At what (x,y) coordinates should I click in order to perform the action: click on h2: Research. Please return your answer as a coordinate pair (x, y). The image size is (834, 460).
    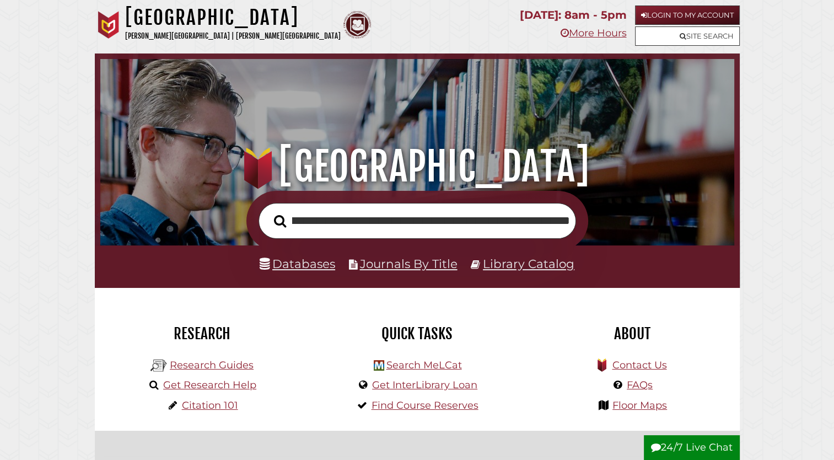
    Looking at the image, I should click on (202, 334).